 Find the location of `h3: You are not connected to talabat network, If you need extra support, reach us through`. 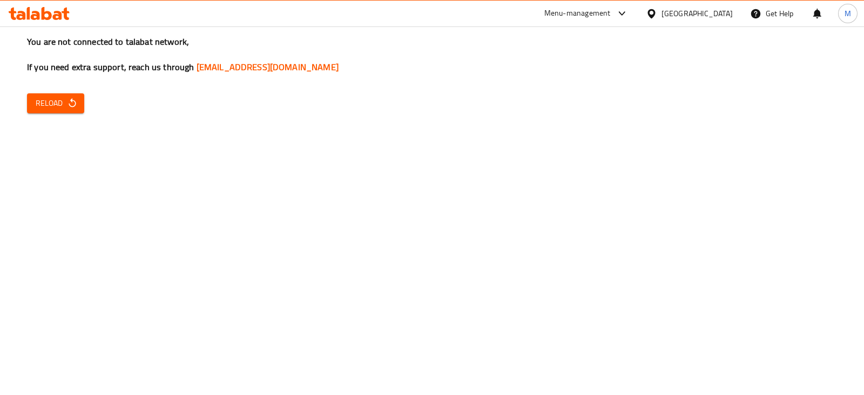

h3: You are not connected to talabat network, If you need extra support, reach us through is located at coordinates (432, 55).